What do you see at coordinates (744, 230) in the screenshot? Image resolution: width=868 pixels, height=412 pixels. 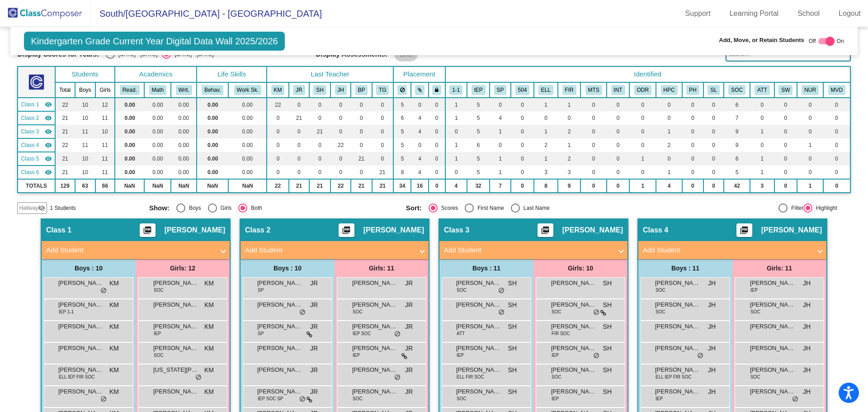 I see `button: Print Students Details` at bounding box center [744, 230].